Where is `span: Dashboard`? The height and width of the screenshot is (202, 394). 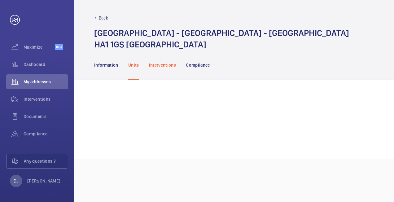
span: Dashboard is located at coordinates (46, 64).